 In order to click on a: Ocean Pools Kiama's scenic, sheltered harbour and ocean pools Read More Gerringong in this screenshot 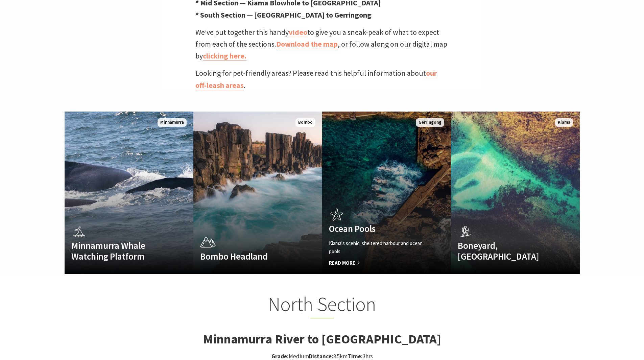, I will do `click(387, 193)`.